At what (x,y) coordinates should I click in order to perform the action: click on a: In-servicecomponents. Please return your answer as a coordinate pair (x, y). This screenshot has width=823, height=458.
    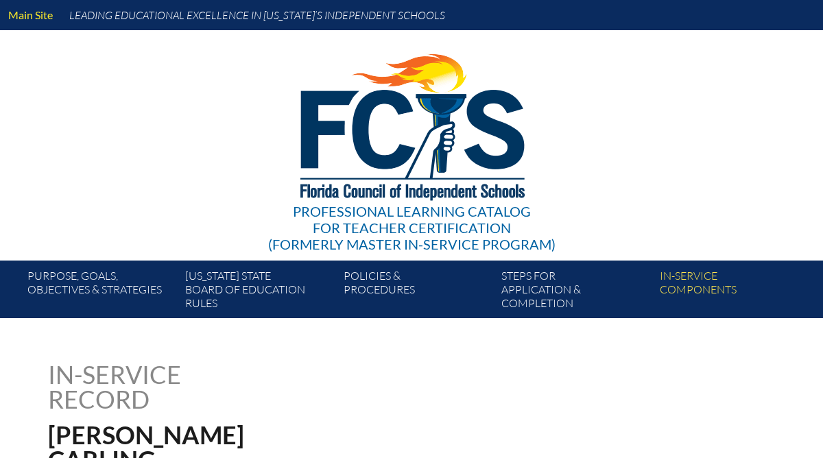
    Looking at the image, I should click on (733, 292).